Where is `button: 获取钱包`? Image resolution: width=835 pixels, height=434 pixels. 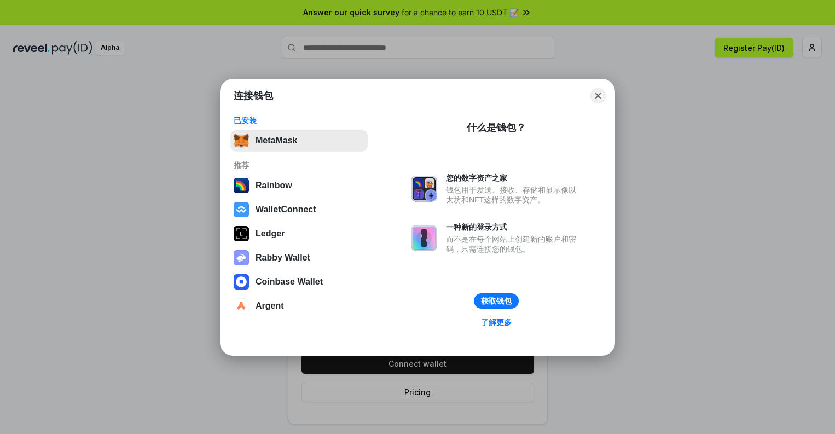 button: 获取钱包 is located at coordinates (496, 301).